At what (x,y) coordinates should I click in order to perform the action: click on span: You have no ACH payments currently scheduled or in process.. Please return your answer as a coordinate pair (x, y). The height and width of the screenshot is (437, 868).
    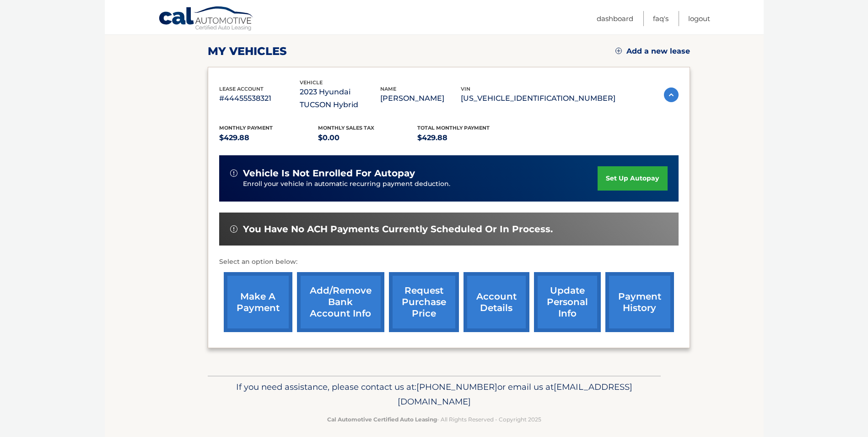
    Looking at the image, I should click on (397, 229).